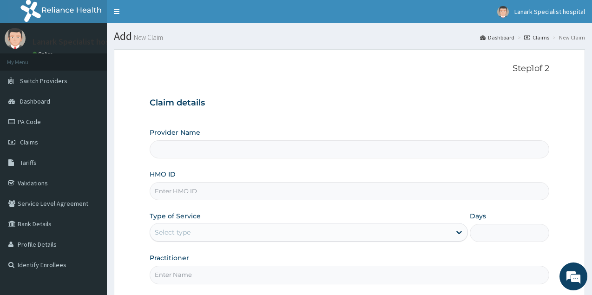 The height and width of the screenshot is (295, 592). Describe the element at coordinates (169, 258) in the screenshot. I see `label: Practitioner` at that location.